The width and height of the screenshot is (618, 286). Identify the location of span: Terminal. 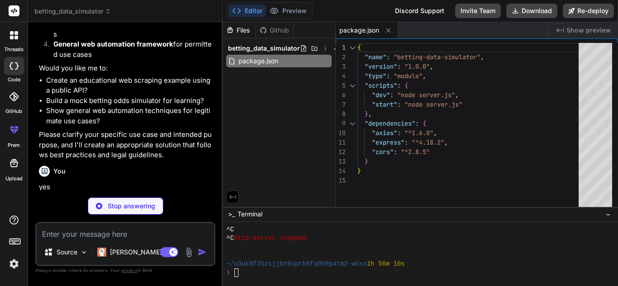
(250, 214).